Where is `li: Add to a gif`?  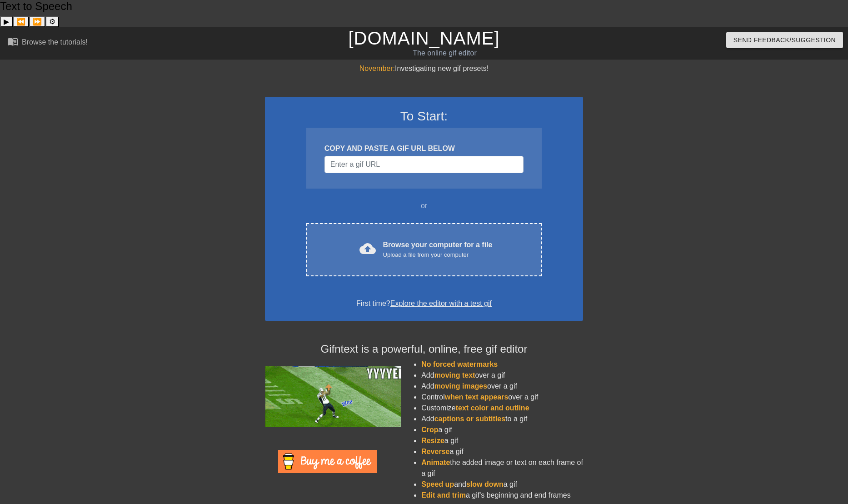 li: Add to a gif is located at coordinates (502, 419).